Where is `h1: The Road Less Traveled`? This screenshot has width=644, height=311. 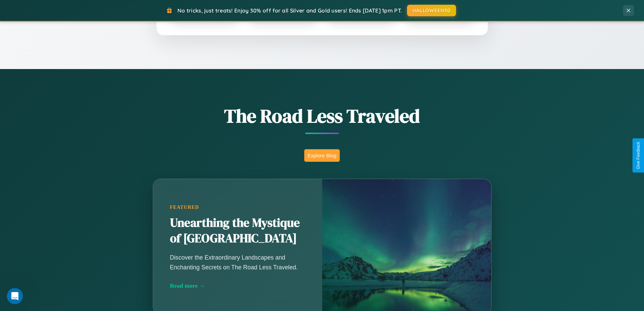
h1: The Road Less Traveled is located at coordinates (322, 115).